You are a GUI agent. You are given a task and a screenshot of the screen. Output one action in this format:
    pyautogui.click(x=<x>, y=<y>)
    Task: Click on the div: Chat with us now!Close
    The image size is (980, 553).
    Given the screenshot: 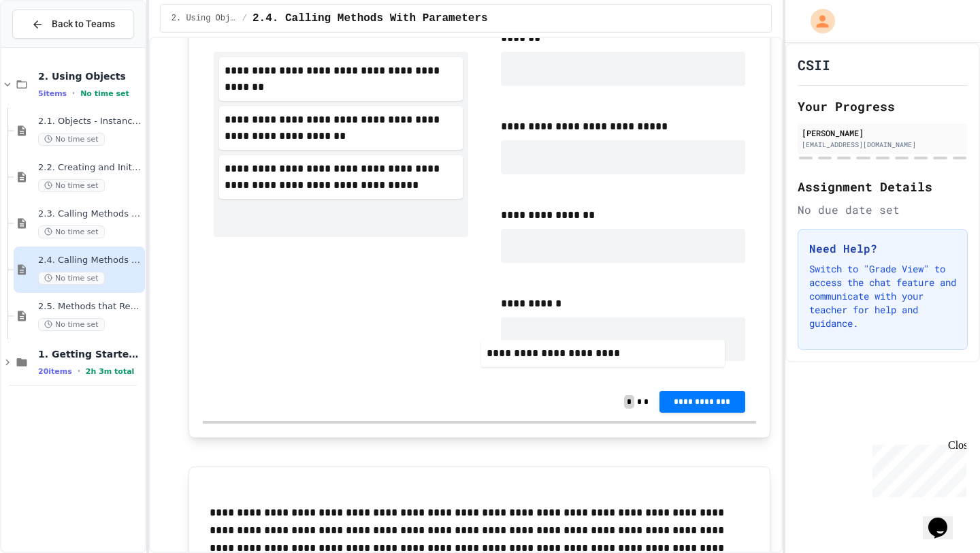 What is the action you would take?
    pyautogui.click(x=50, y=46)
    